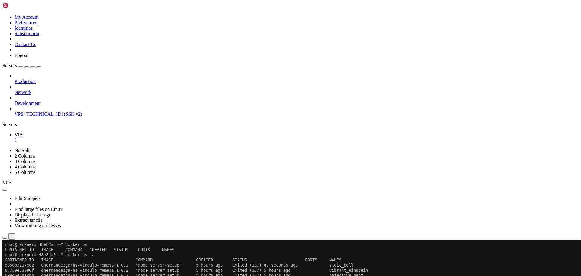  Describe the element at coordinates (38, 209) in the screenshot. I see `a: Find large files on Linux` at that location.